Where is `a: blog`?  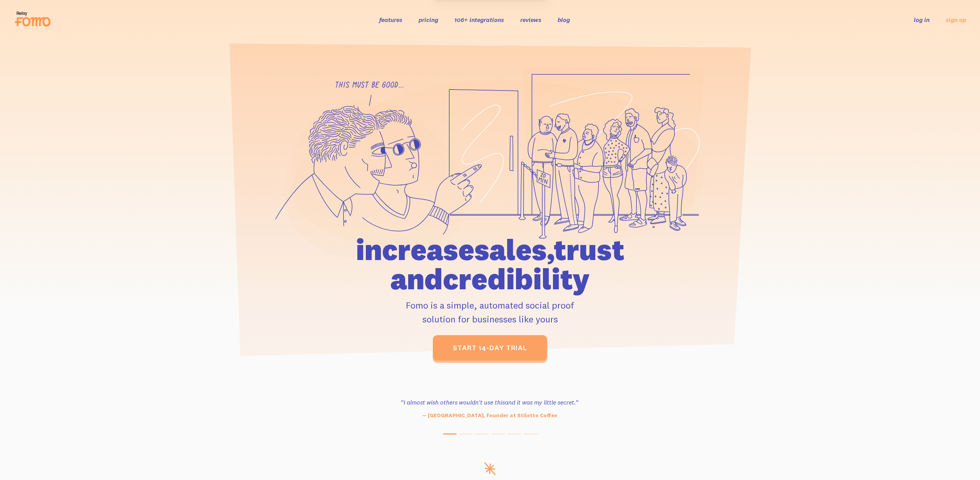 a: blog is located at coordinates (564, 19).